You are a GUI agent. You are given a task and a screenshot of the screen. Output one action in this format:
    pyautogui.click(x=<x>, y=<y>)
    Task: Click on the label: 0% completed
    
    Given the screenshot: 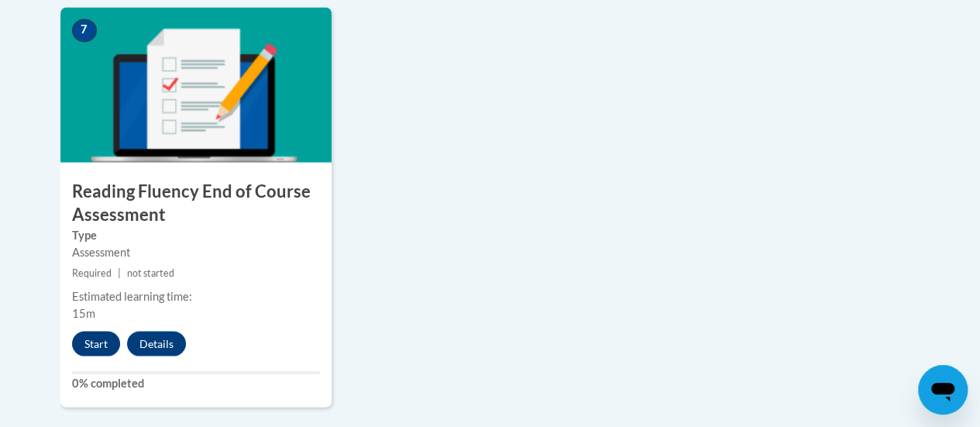 What is the action you would take?
    pyautogui.click(x=196, y=383)
    